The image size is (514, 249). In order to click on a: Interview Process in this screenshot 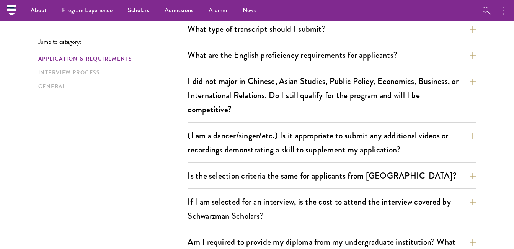, I will do `click(111, 72)`.